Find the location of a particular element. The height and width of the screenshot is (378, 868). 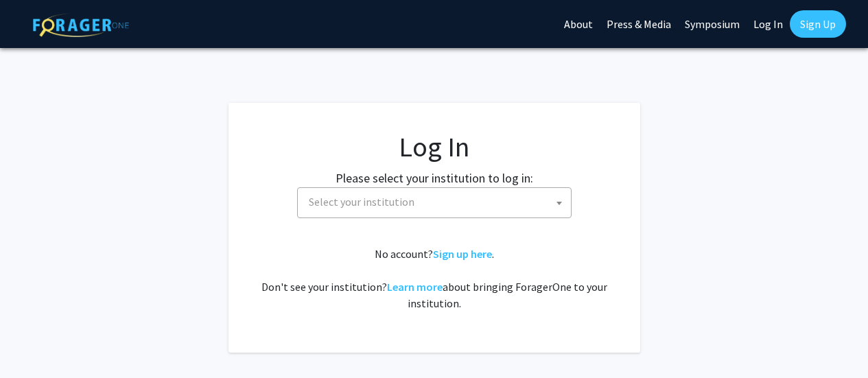

h1: Log In is located at coordinates (435, 147).